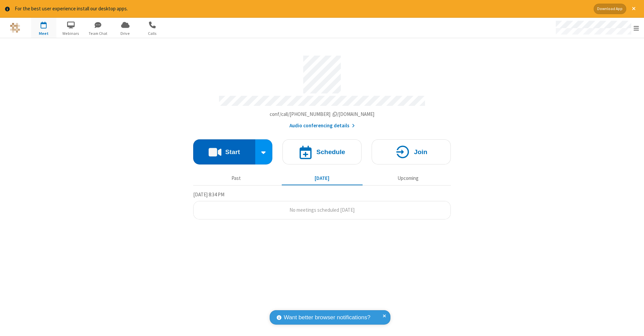  What do you see at coordinates (264, 152) in the screenshot?
I see `div: Start conference options` at bounding box center [264, 152].